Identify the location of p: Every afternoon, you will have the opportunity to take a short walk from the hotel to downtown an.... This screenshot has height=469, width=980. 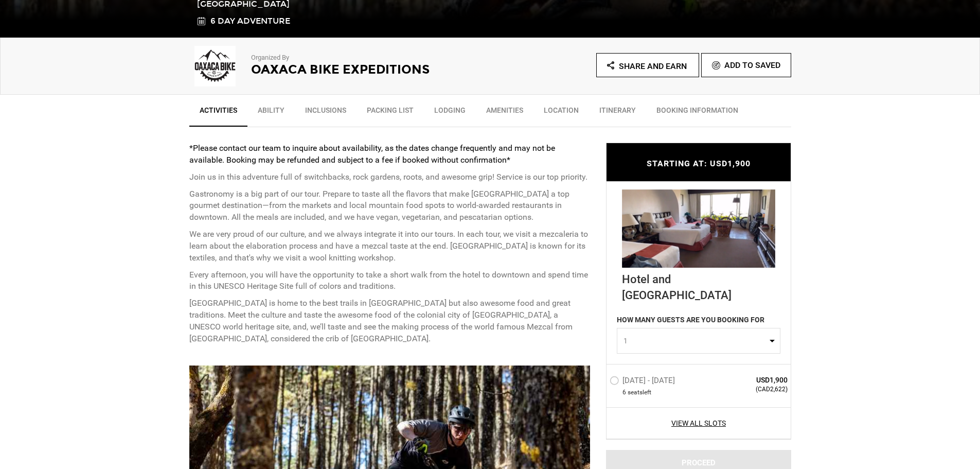
(390, 281).